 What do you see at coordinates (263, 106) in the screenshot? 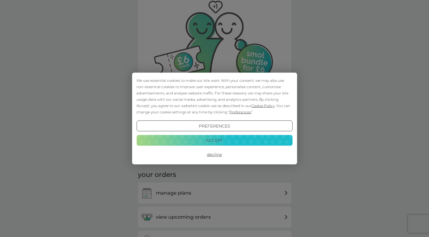
I see `span: Cookie Policy` at bounding box center [263, 106].